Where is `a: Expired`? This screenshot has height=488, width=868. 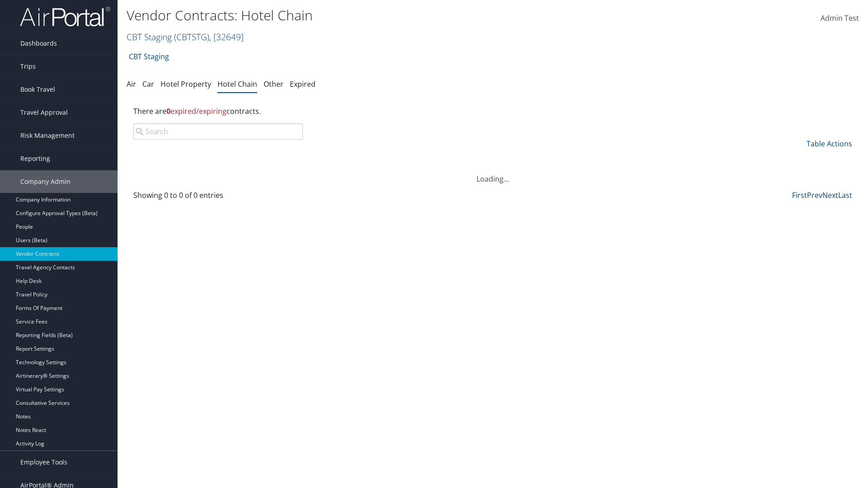
a: Expired is located at coordinates (303, 84).